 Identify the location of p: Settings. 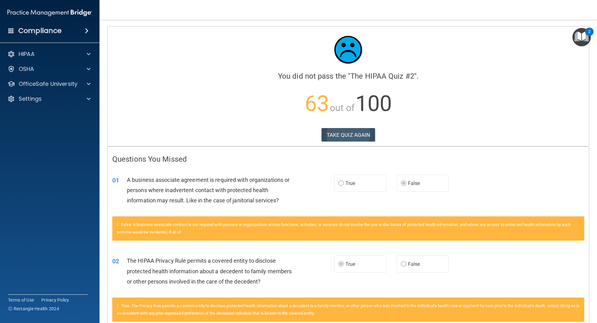
(30, 99).